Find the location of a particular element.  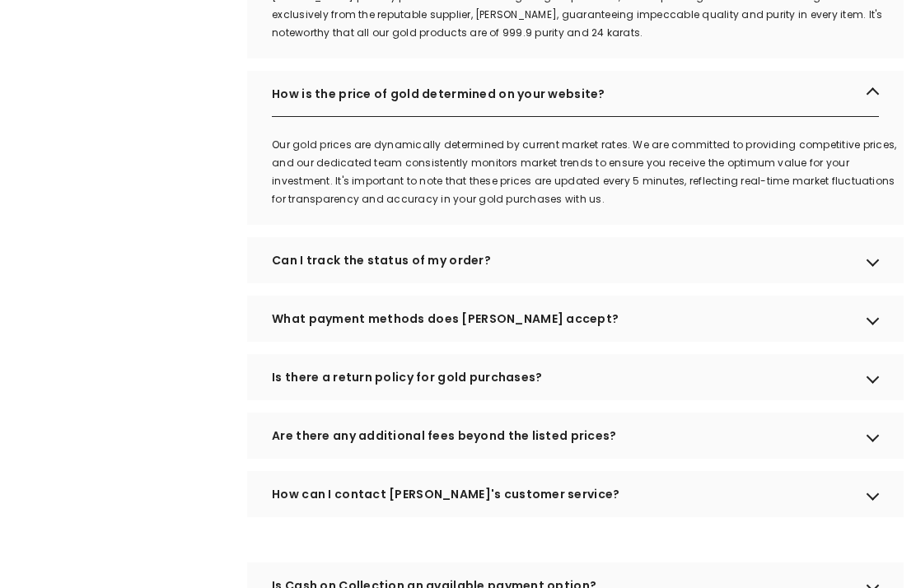

p: Our gold prices are dynamically determined by current market rates. We are committed to providing... is located at coordinates (587, 172).